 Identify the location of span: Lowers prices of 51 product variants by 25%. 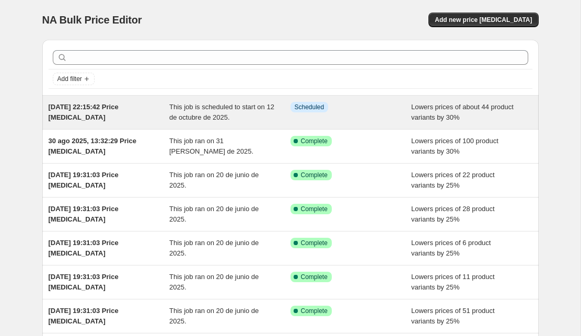
(453, 316).